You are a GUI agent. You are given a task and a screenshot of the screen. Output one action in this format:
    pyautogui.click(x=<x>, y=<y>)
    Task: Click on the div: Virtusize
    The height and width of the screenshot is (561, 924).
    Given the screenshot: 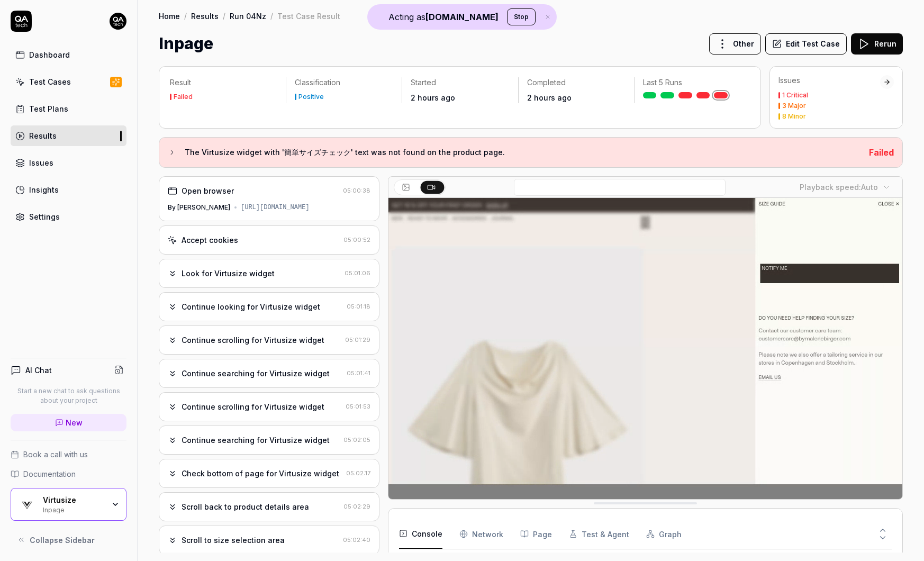 What is the action you would take?
    pyautogui.click(x=73, y=500)
    